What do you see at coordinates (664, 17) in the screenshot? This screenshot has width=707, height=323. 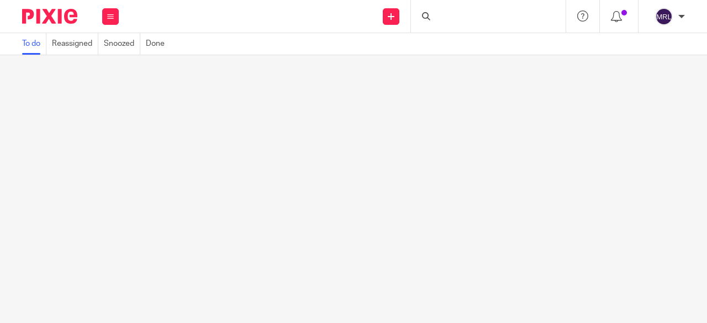 I see `img: svg%3E` at bounding box center [664, 17].